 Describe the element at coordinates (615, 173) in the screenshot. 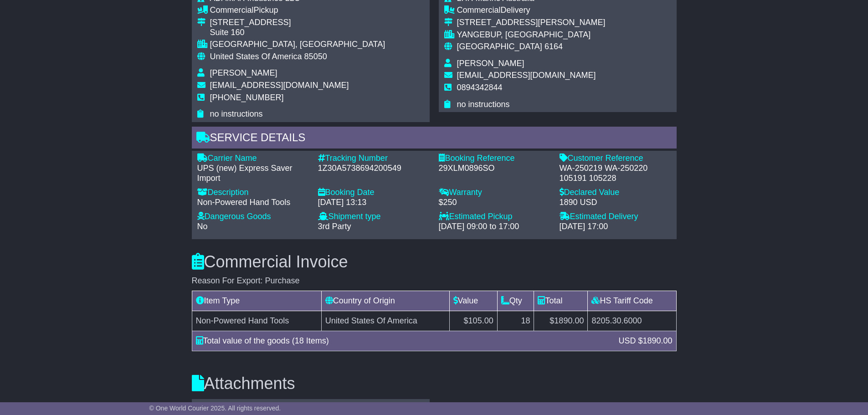

I see `div: WA-250219 WA-250220 105191 105228` at that location.